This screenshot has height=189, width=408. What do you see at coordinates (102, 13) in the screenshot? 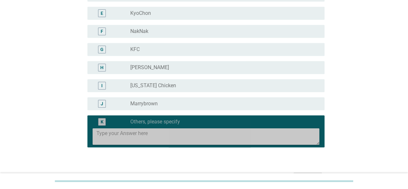
I see `div: E` at bounding box center [102, 13].